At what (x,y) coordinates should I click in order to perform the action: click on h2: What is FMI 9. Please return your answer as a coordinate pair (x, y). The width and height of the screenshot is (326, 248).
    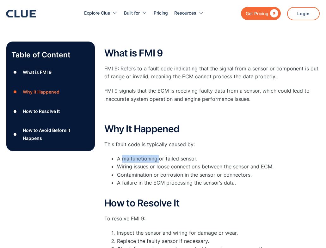
    Looking at the image, I should click on (212, 53).